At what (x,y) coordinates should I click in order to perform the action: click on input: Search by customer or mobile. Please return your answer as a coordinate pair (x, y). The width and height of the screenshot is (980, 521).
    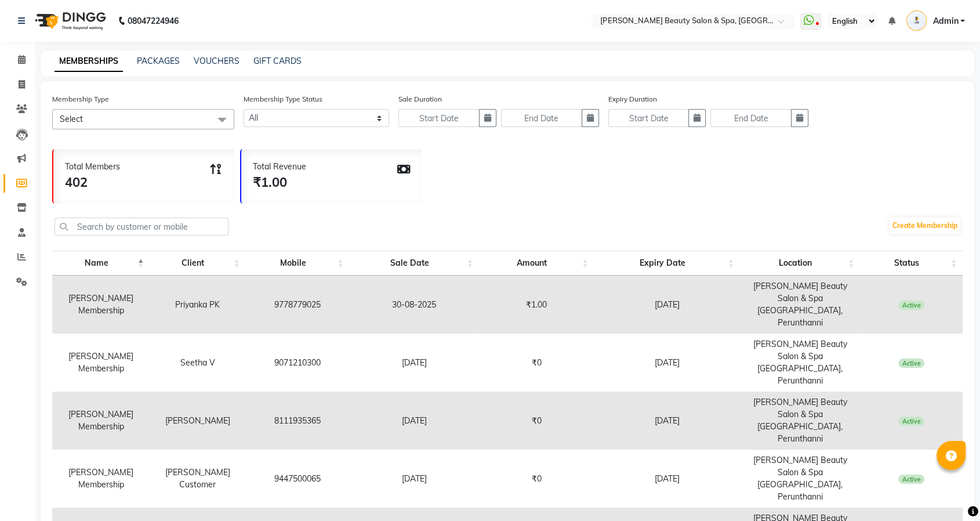
    Looking at the image, I should click on (141, 226).